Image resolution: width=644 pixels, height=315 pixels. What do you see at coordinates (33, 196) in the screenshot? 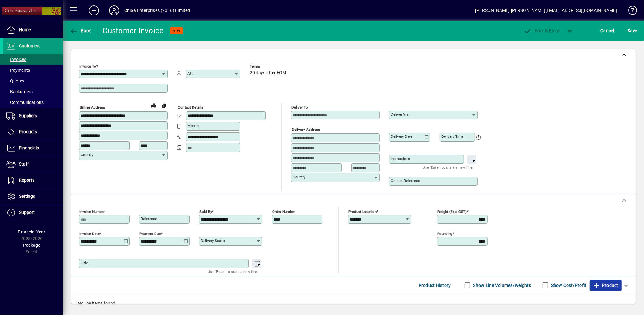
I see `a: Settings` at bounding box center [33, 196].